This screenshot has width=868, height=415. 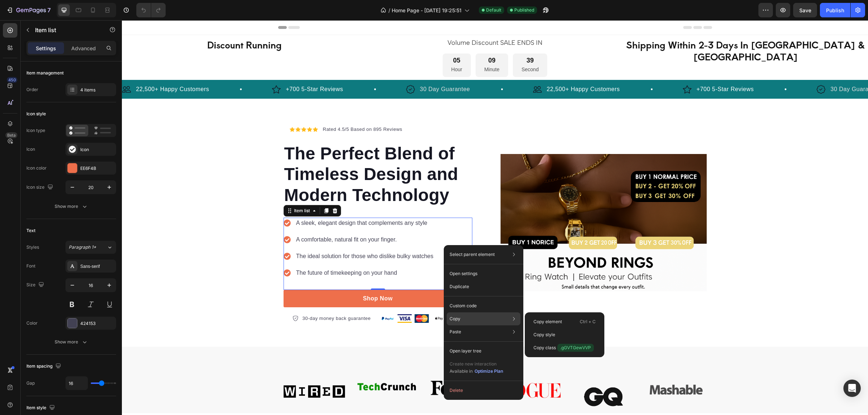 What do you see at coordinates (494, 10) in the screenshot?
I see `span: Default` at bounding box center [494, 10].